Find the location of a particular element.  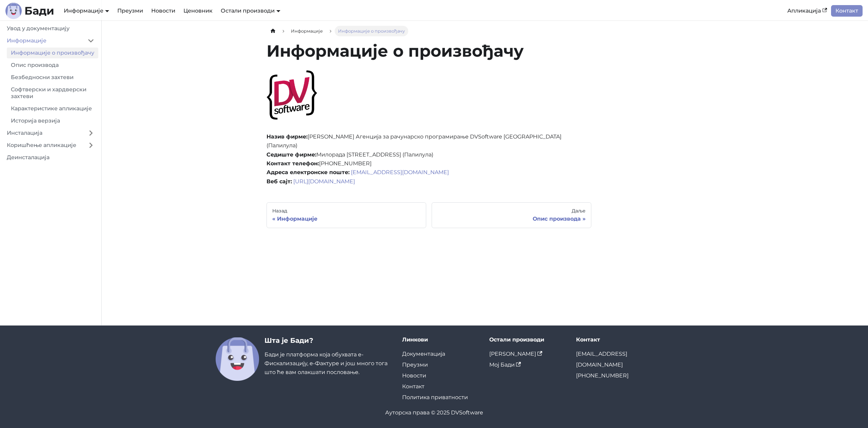

a: Безбедносни захтеви is located at coordinates (52, 77).